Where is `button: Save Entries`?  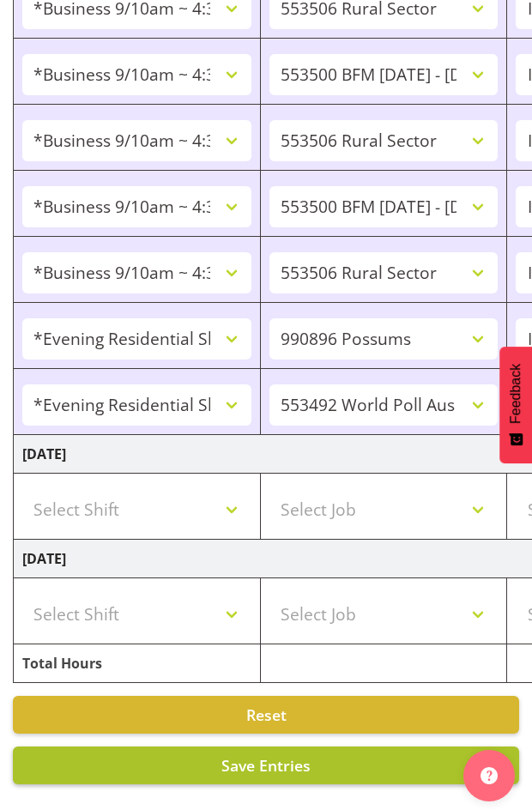 button: Save Entries is located at coordinates (266, 766).